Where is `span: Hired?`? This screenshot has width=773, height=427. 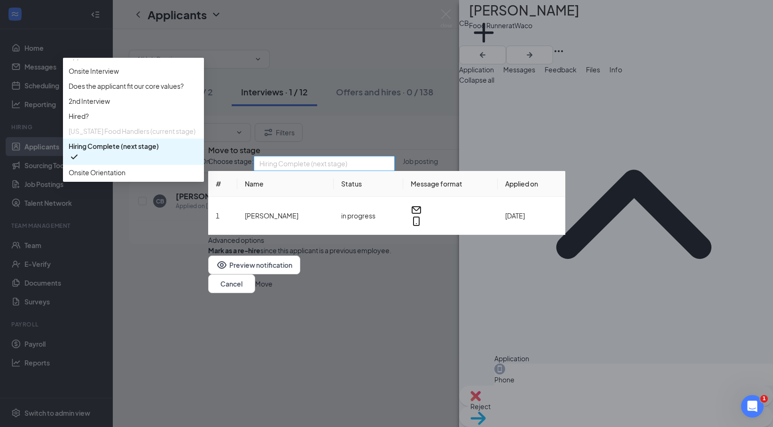
span: Hired? is located at coordinates (78, 116).